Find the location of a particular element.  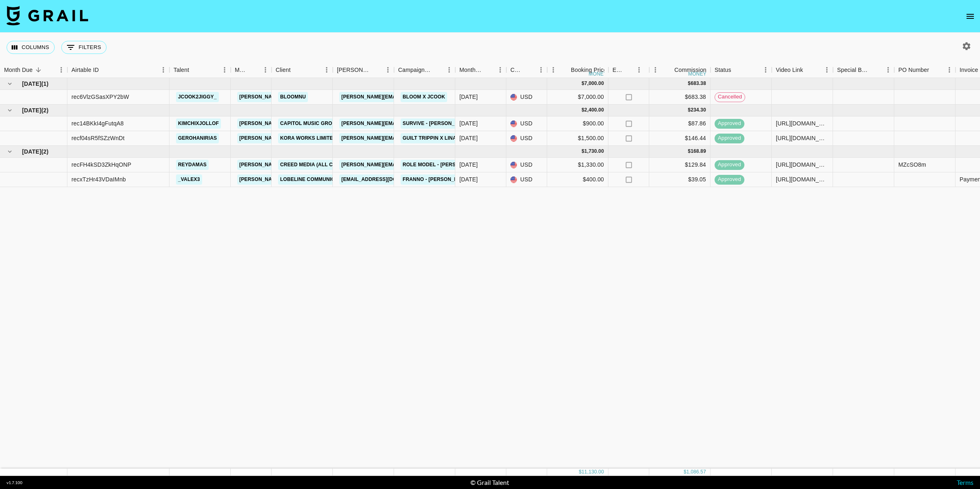

div: $146.44 is located at coordinates (680, 139).